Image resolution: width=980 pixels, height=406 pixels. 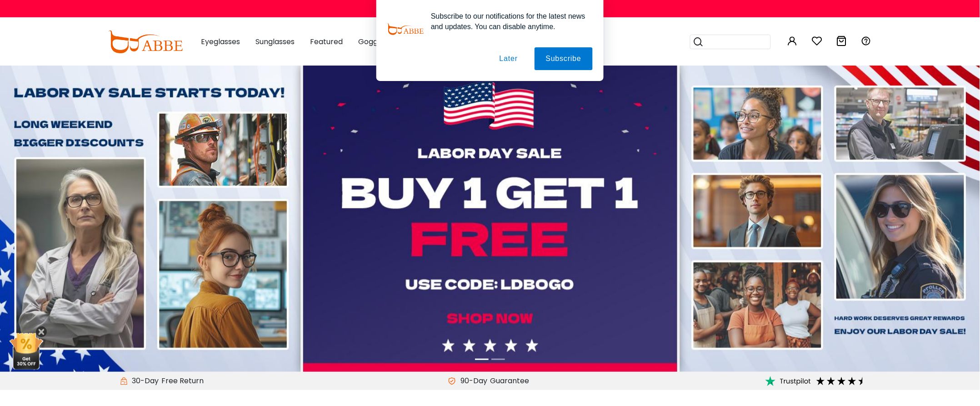 What do you see at coordinates (564, 59) in the screenshot?
I see `button: Subscribe` at bounding box center [564, 59].